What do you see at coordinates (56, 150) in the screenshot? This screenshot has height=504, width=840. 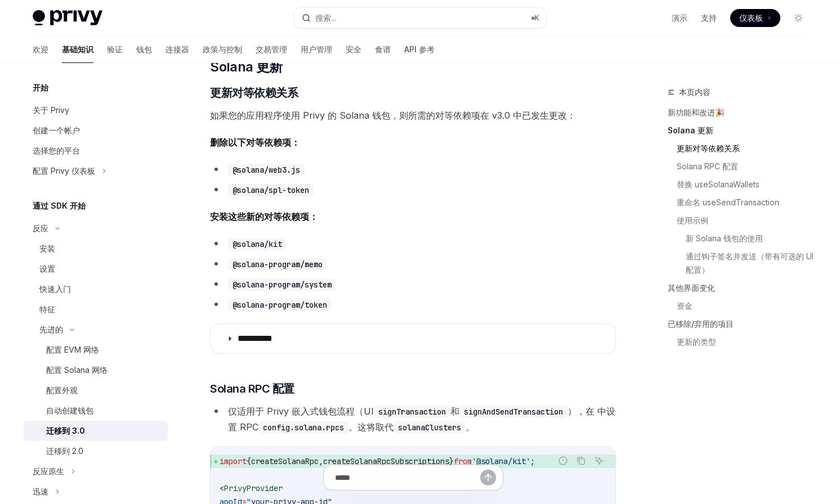 I see `font: 选择您的平台` at bounding box center [56, 150].